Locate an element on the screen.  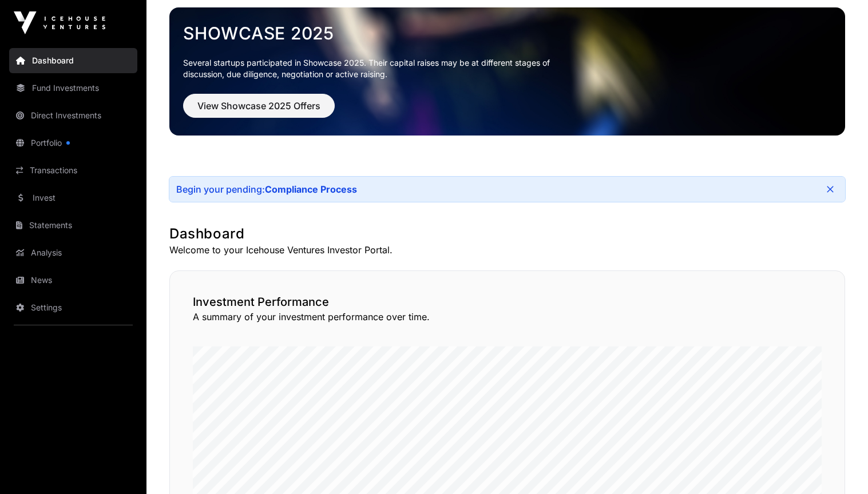
a: News is located at coordinates (73, 280).